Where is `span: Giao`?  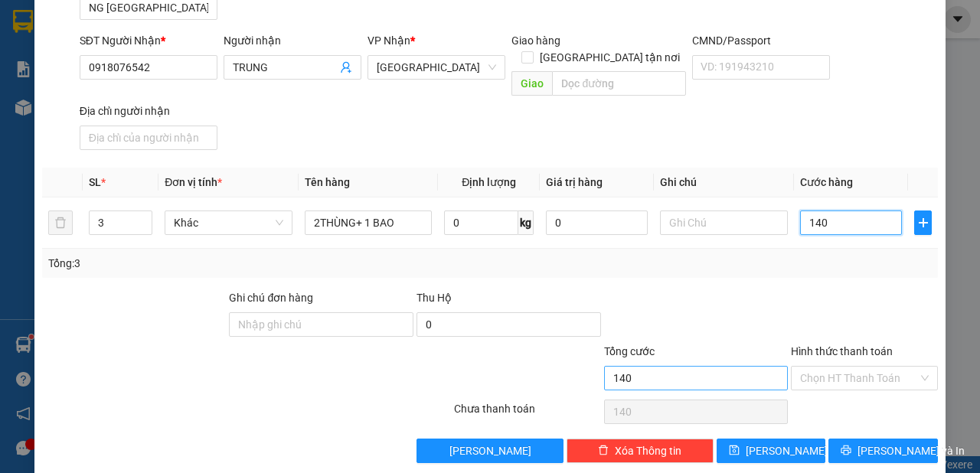
span: Giao is located at coordinates (532, 84).